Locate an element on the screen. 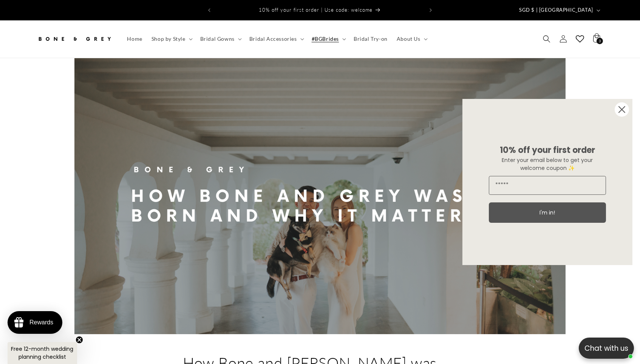 This screenshot has width=640, height=364. span: Bridal Gowns is located at coordinates (217, 39).